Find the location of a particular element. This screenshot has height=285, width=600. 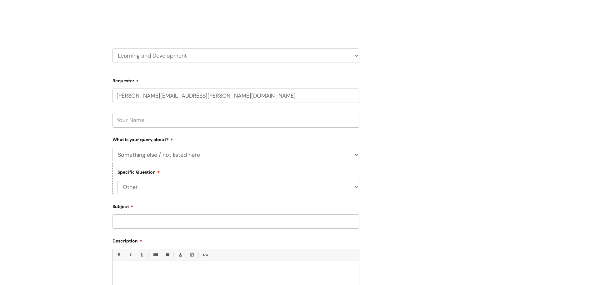

input: Your Name is located at coordinates (236, 120).